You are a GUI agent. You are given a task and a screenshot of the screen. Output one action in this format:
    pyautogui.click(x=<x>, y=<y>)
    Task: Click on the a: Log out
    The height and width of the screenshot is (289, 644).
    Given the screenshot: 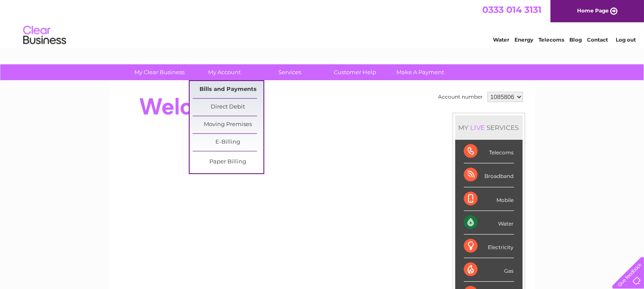 What is the action you would take?
    pyautogui.click(x=626, y=40)
    